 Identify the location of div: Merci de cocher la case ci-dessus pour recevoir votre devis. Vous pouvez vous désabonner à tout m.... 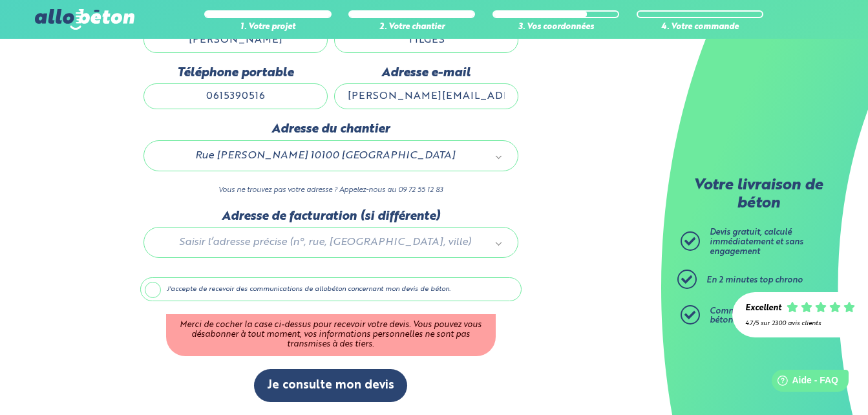
(331, 335).